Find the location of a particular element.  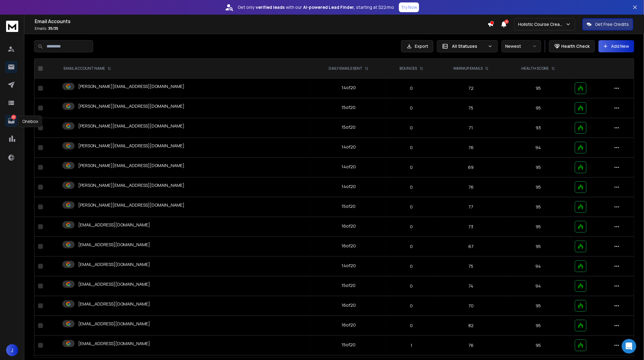

p: Try Now is located at coordinates (409, 8).